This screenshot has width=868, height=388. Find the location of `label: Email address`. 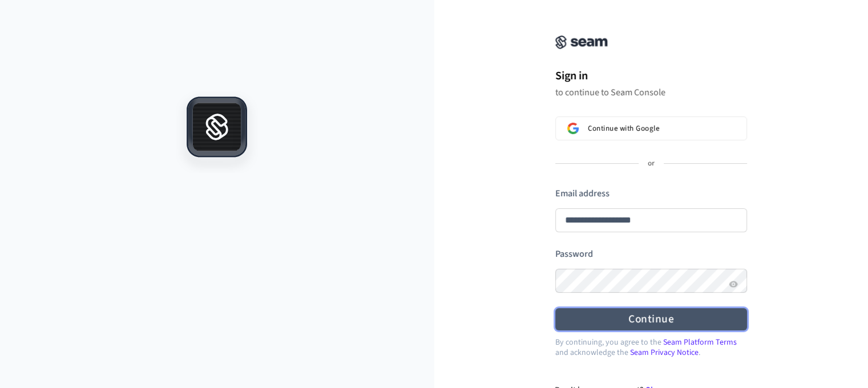

label: Email address is located at coordinates (582, 194).